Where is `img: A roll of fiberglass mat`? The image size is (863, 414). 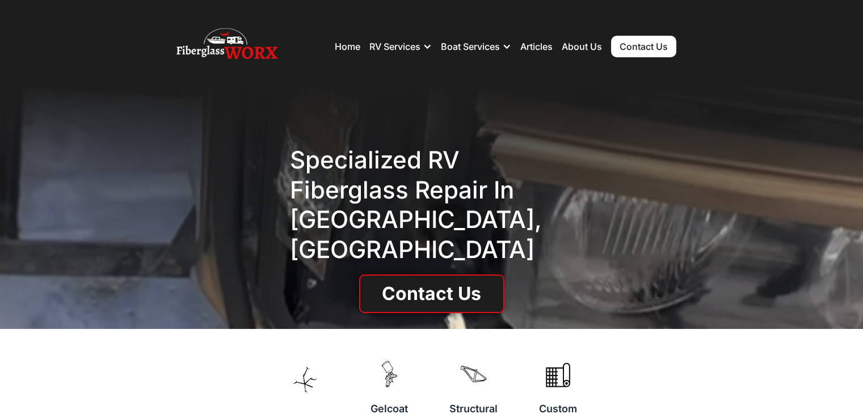 img: A roll of fiberglass mat is located at coordinates (558, 374).